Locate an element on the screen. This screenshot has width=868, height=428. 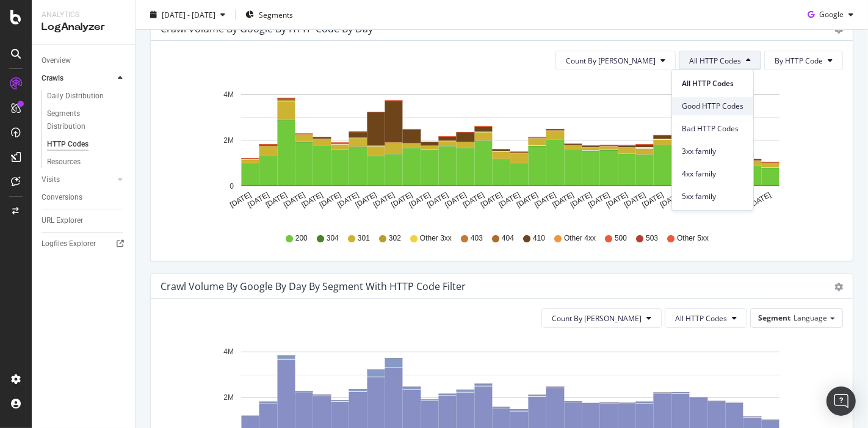
button: By HTTP Code is located at coordinates (804, 60).